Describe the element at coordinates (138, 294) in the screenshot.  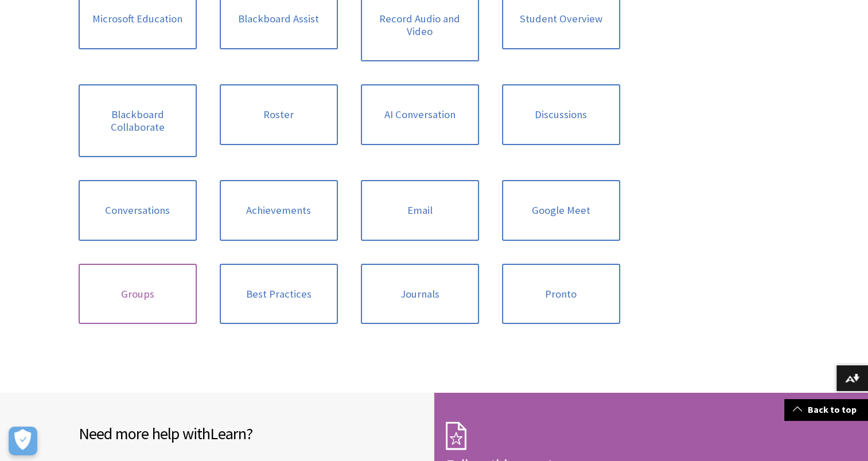
I see `a: Groups` at that location.